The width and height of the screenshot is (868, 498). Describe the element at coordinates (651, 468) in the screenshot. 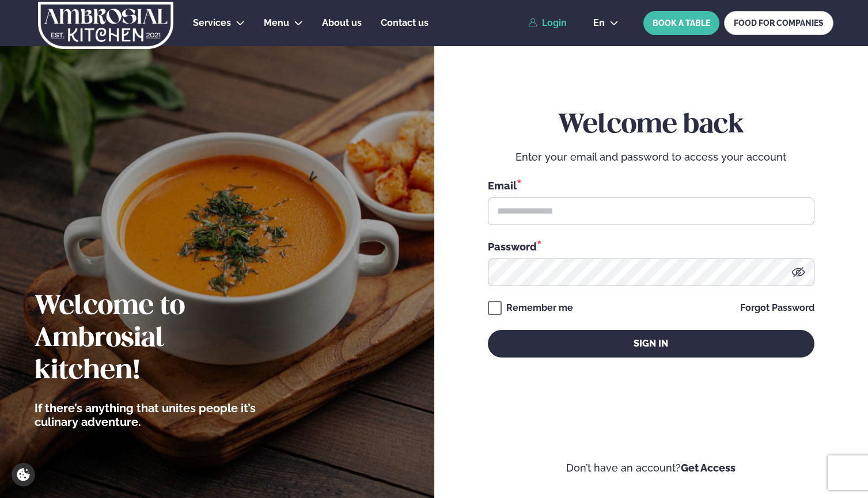

I see `p: Don’t have an account?` at that location.